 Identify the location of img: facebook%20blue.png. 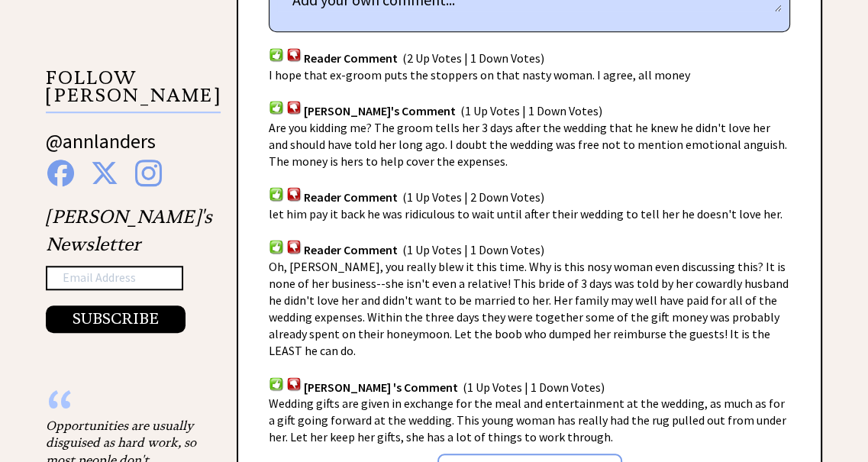
(60, 172).